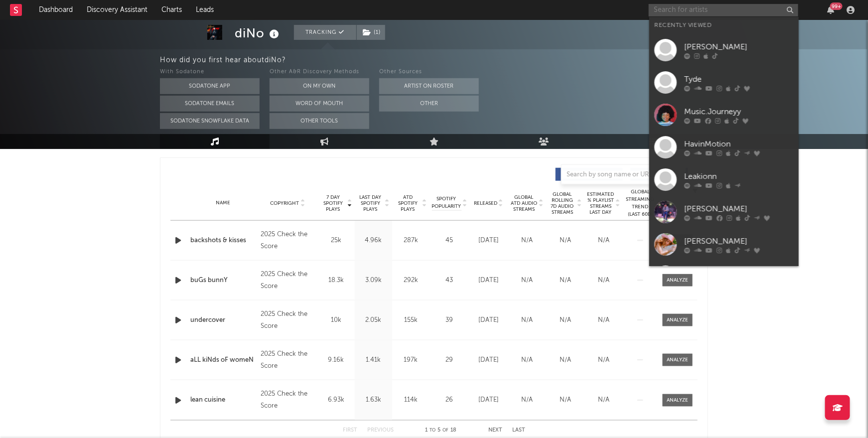  I want to click on div: buGs bunnY, so click(223, 281).